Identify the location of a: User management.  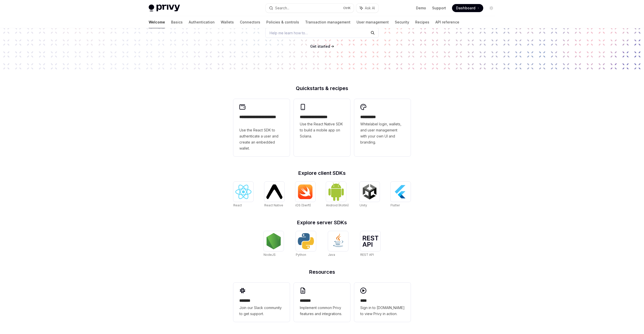
(373, 22).